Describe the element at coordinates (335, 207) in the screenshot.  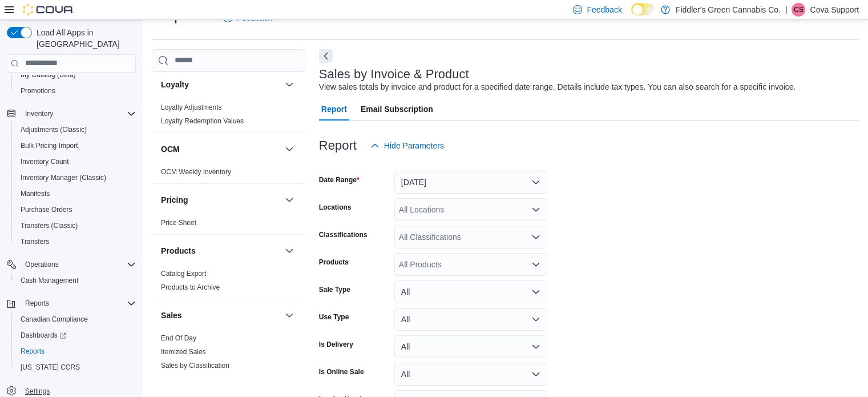
I see `label: Locations` at that location.